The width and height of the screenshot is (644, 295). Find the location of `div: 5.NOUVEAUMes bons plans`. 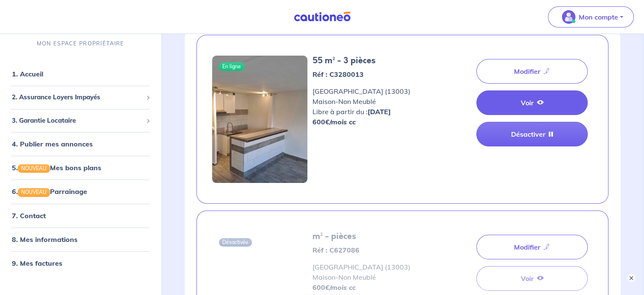

div: 5.NOUVEAUMes bons plans is located at coordinates (80, 168).